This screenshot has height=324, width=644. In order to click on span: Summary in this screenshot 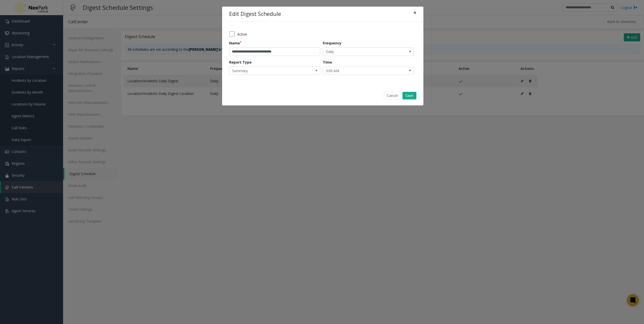, I will do `click(265, 71)`.